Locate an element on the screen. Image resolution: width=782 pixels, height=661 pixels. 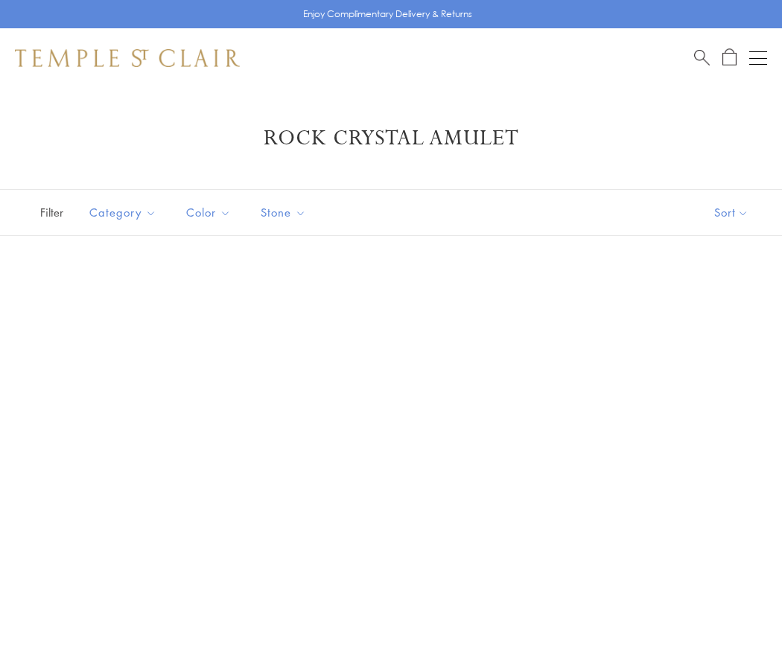
button: Show sort by is located at coordinates (731, 212).